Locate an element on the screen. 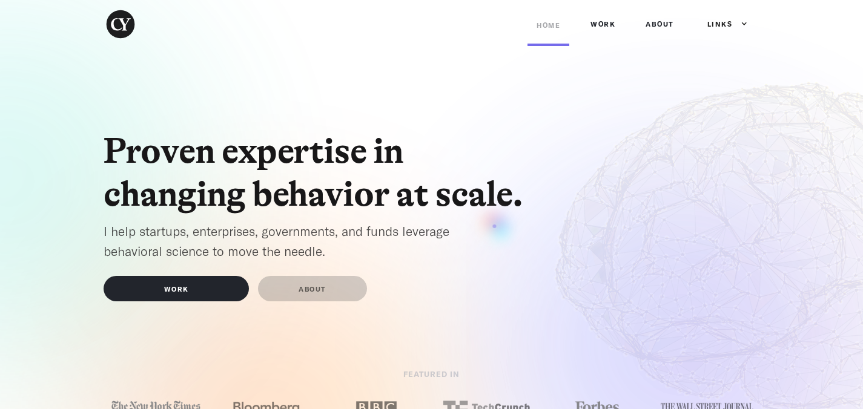 The height and width of the screenshot is (409, 863). a: home is located at coordinates (128, 24).